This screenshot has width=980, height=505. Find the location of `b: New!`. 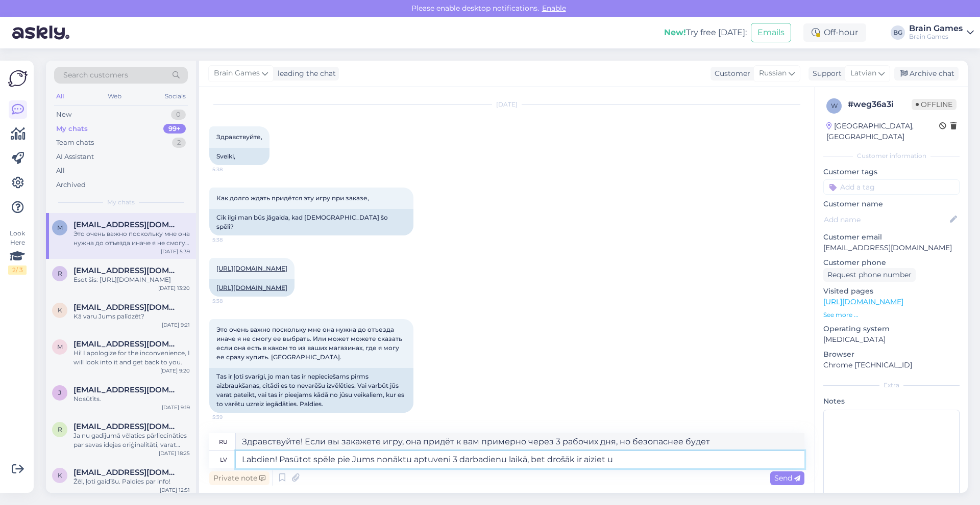

b: New! is located at coordinates (675, 32).